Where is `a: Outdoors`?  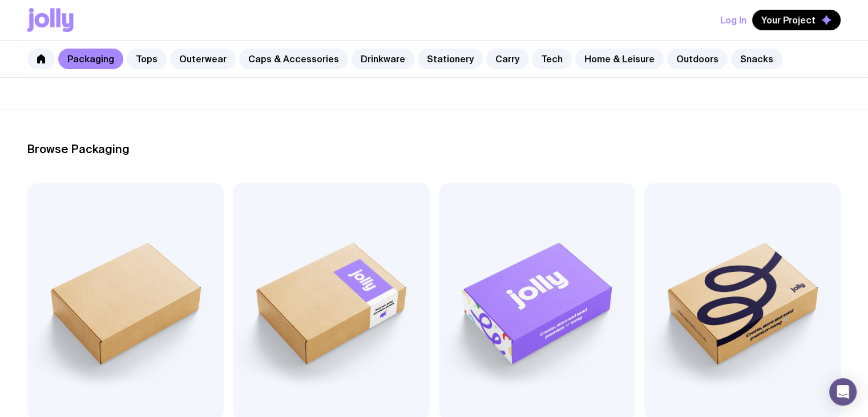
a: Outdoors is located at coordinates (697, 59).